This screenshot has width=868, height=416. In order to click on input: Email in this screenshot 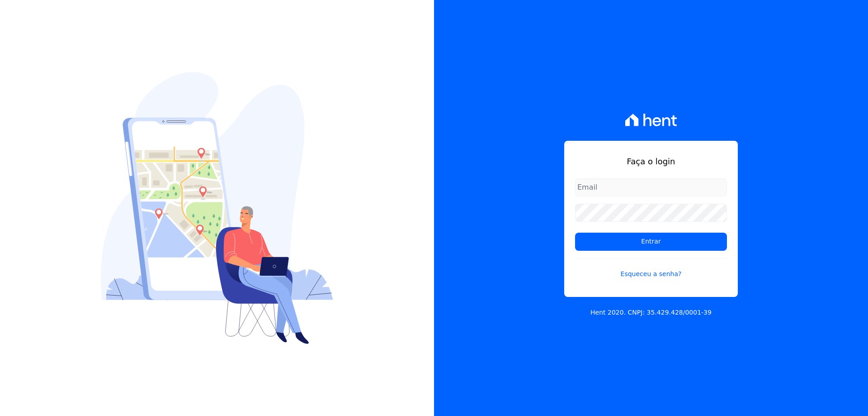, I will do `click(651, 187)`.